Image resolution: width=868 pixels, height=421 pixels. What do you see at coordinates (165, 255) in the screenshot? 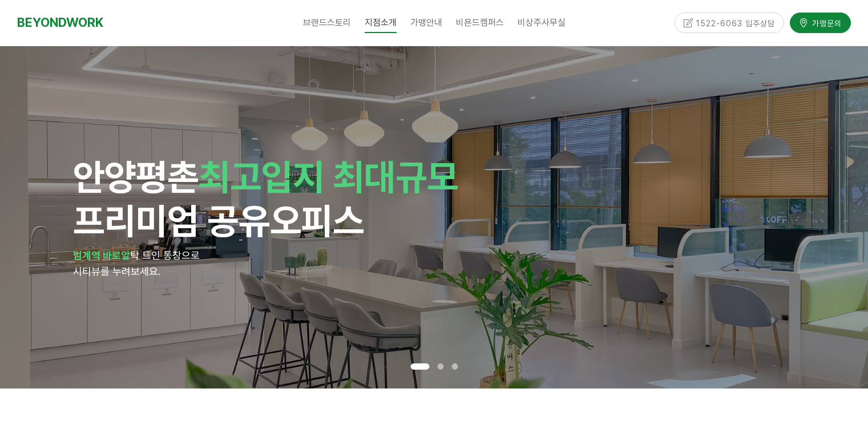
I see `span: 탁 트인 통창으로` at bounding box center [165, 255].